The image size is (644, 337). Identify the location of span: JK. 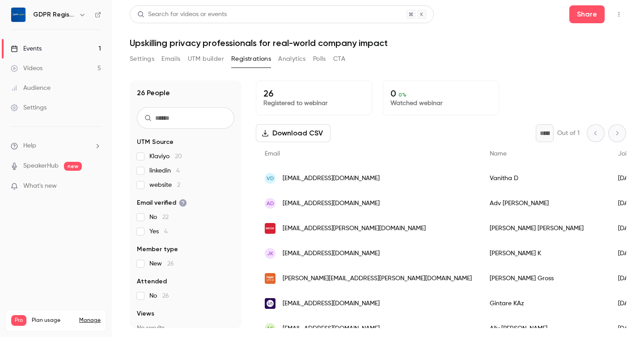
(270, 254).